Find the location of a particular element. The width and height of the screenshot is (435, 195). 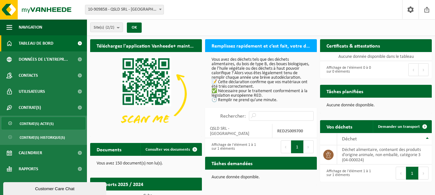

img: Download de VHEPlus App is located at coordinates (146, 94).